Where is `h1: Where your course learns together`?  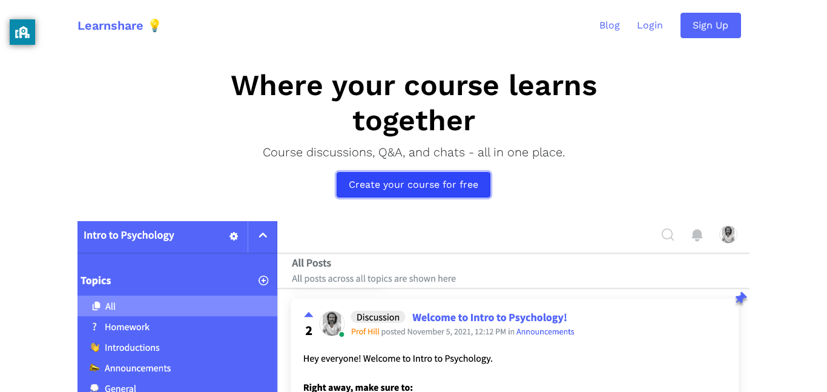 h1: Where your course learns together is located at coordinates (413, 102).